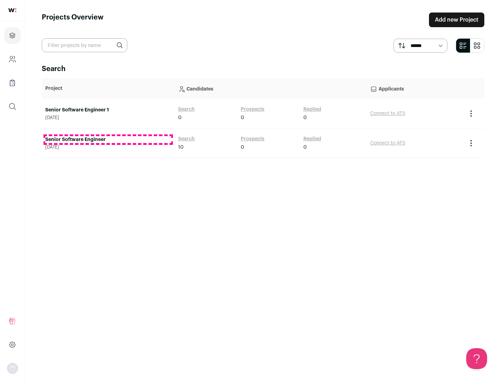 Image resolution: width=501 pixels, height=383 pixels. I want to click on h1: Projects Overview, so click(73, 20).